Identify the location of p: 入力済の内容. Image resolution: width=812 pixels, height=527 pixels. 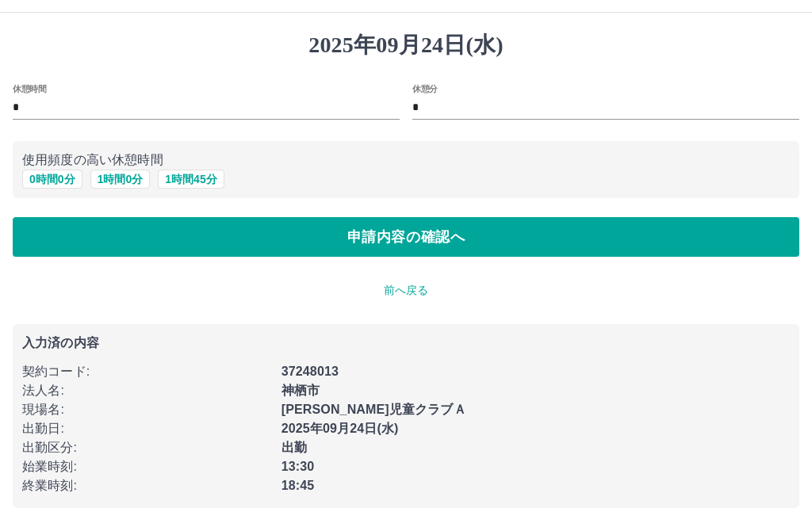
(406, 343).